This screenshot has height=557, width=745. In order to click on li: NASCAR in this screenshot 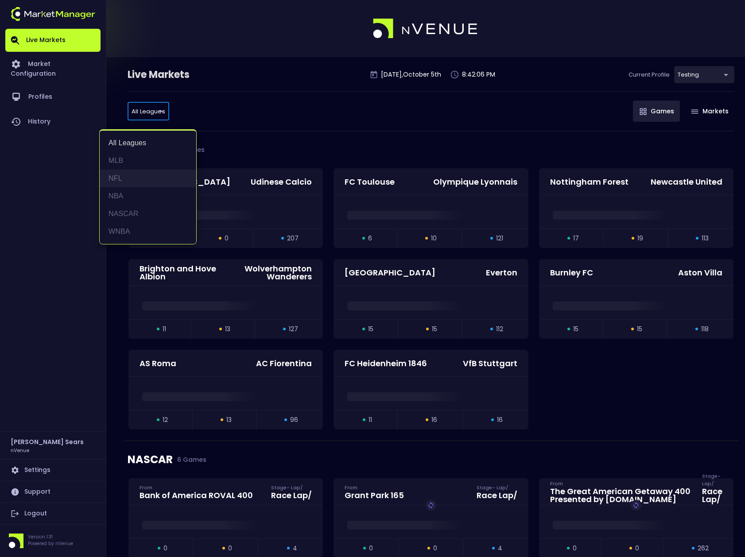, I will do `click(148, 214)`.